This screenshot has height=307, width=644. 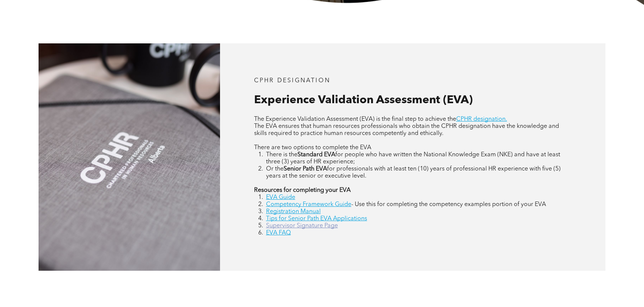 What do you see at coordinates (292, 81) in the screenshot?
I see `span: CPHR DESIGNATION` at bounding box center [292, 81].